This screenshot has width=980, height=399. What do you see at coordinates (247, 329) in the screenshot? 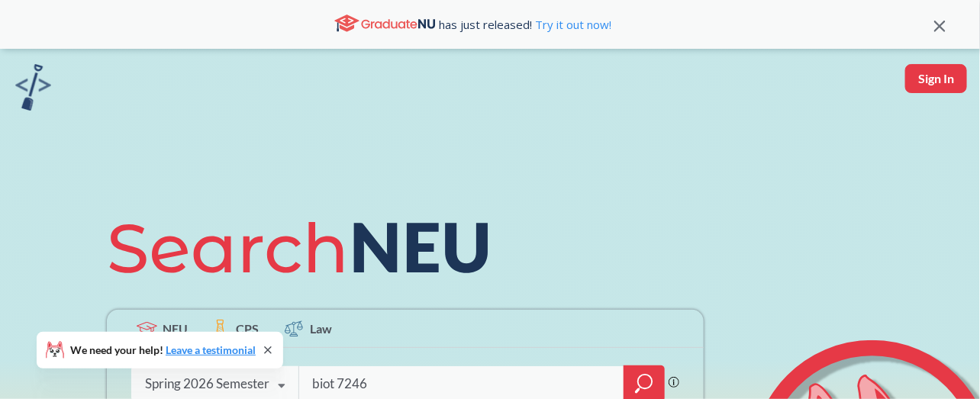
I see `span: CPS` at bounding box center [247, 329].